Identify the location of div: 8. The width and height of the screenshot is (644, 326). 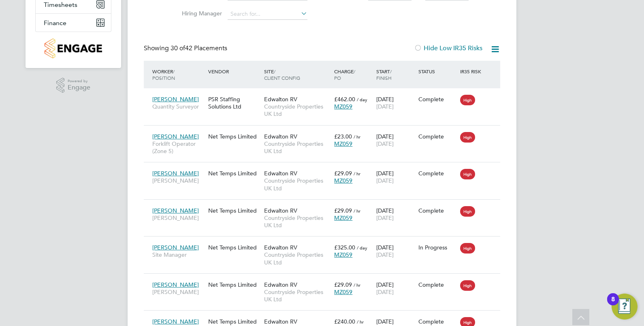
(613, 304).